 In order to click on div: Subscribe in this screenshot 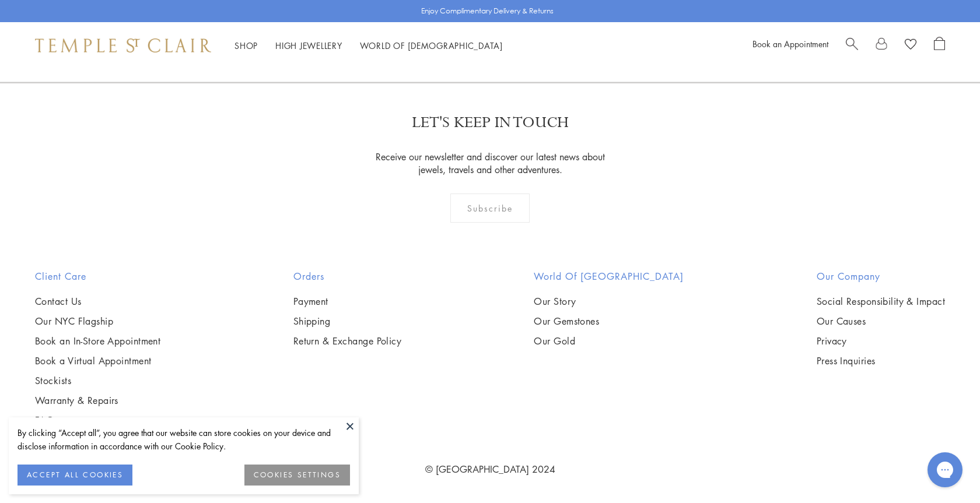, I will do `click(490, 208)`.